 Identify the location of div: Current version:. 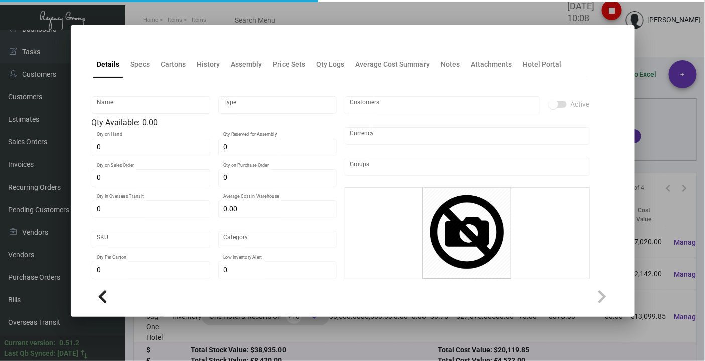
(30, 343).